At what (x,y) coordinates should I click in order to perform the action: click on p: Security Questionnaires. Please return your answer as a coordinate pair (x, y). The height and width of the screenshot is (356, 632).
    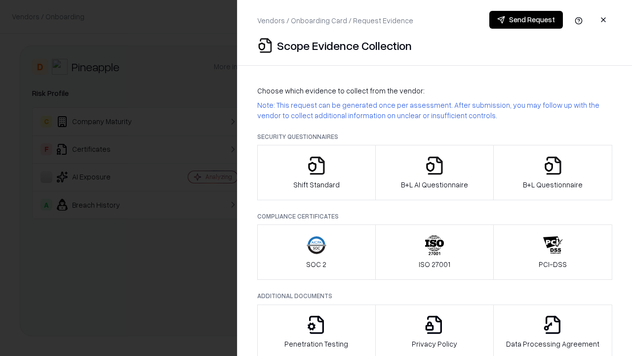
    Looking at the image, I should click on (435, 136).